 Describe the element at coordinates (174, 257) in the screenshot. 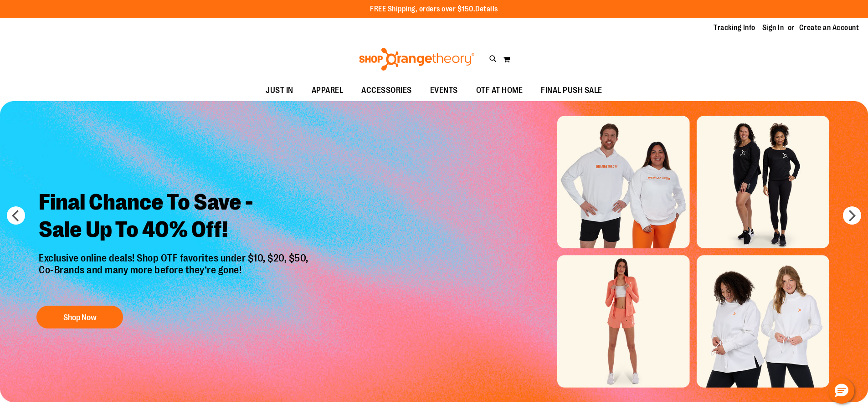

I see `a: Final Chance To Save -Sale Up To 40% Off! Exclusive online deals! Shop OTF favorites under $10, $...` at that location.